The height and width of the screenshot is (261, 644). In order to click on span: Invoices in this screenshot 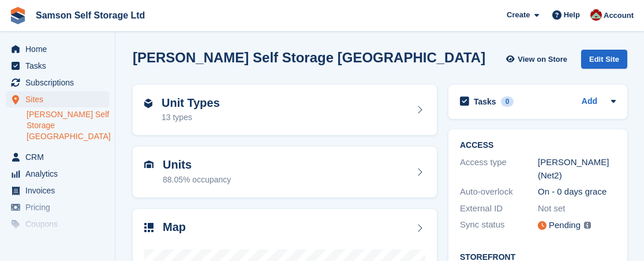, I will do `click(60, 191)`.